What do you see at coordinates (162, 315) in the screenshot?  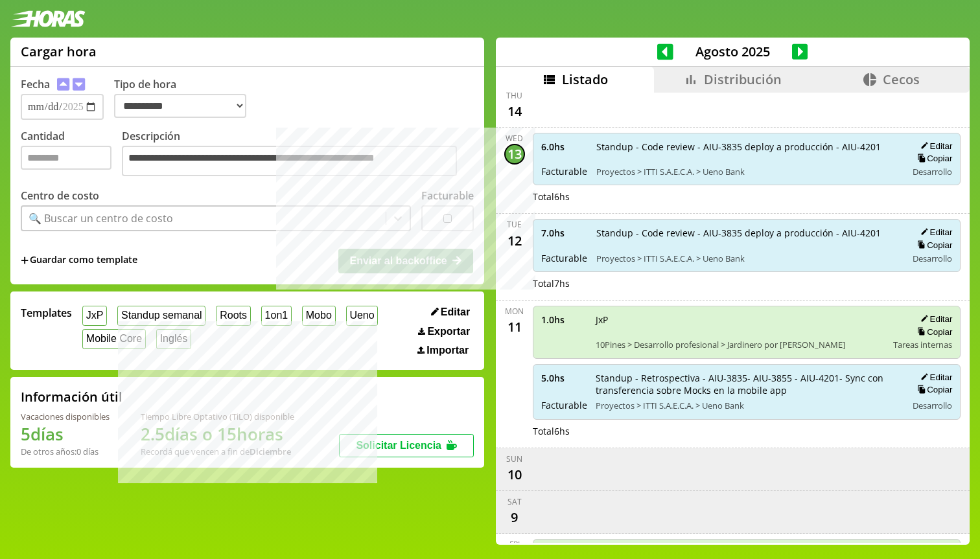 I see `button: Standup semanal` at bounding box center [162, 315].